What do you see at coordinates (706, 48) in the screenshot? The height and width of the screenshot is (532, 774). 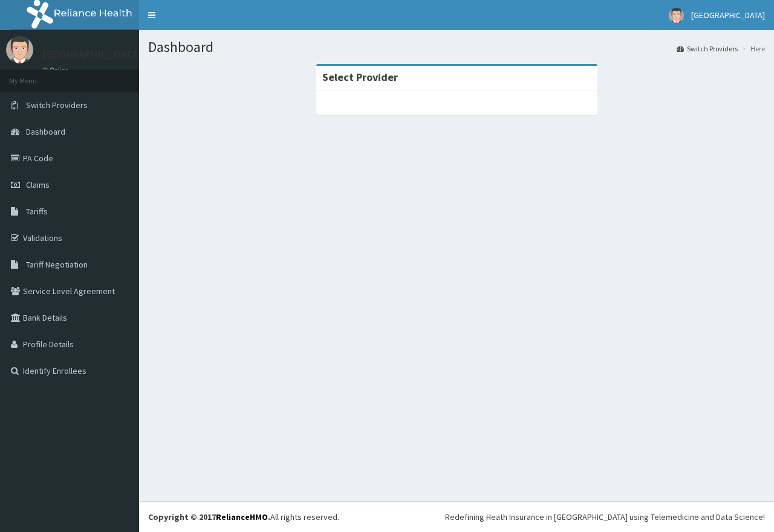 I see `a: Switch Providers` at bounding box center [706, 48].